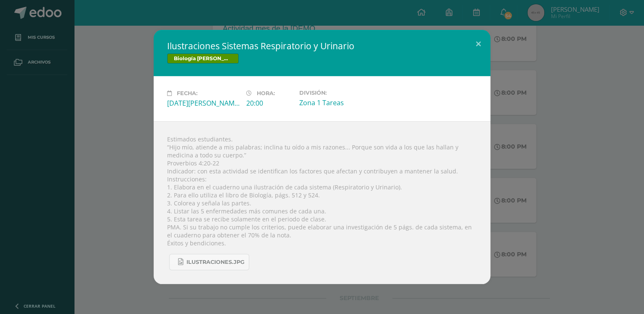  Describe the element at coordinates (269, 103) in the screenshot. I see `div: 20:00` at that location.